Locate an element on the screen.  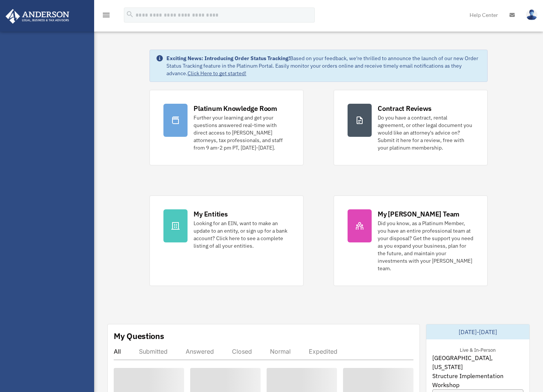
div: Submitted is located at coordinates (154, 352).